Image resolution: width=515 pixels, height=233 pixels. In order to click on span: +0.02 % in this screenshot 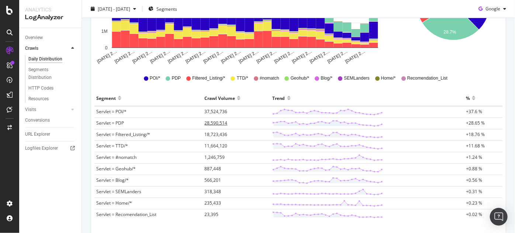, I will do `click(474, 214)`.